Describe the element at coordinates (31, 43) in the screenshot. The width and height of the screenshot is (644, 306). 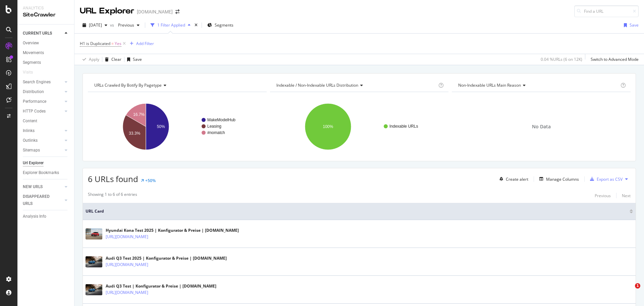
I see `div: Overview` at that location.